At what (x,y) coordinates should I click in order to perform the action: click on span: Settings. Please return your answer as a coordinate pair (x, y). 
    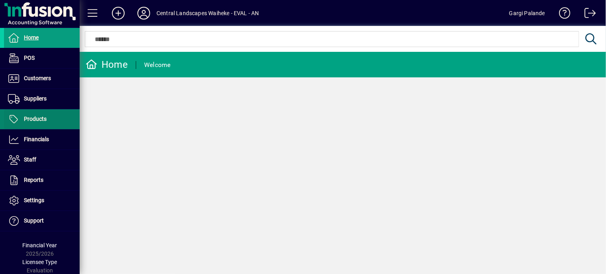
    Looking at the image, I should click on (34, 200).